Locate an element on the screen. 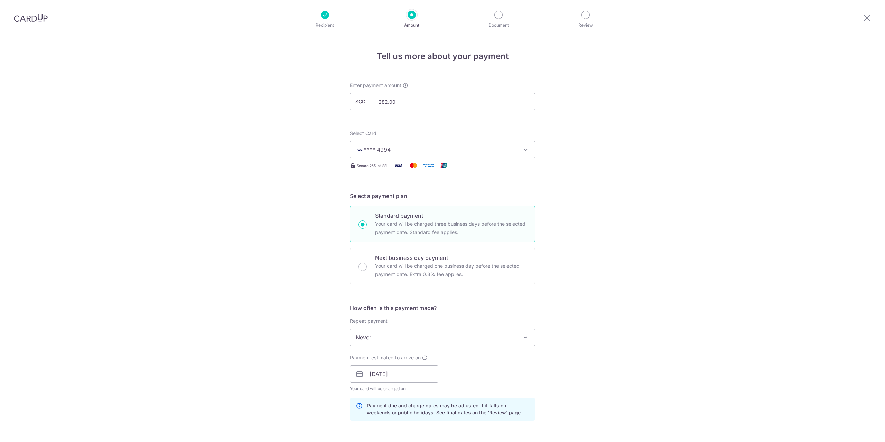  p: Your card will be charged one business day before the selected payment date. Extra 0.3% fee applies. is located at coordinates (451, 270).